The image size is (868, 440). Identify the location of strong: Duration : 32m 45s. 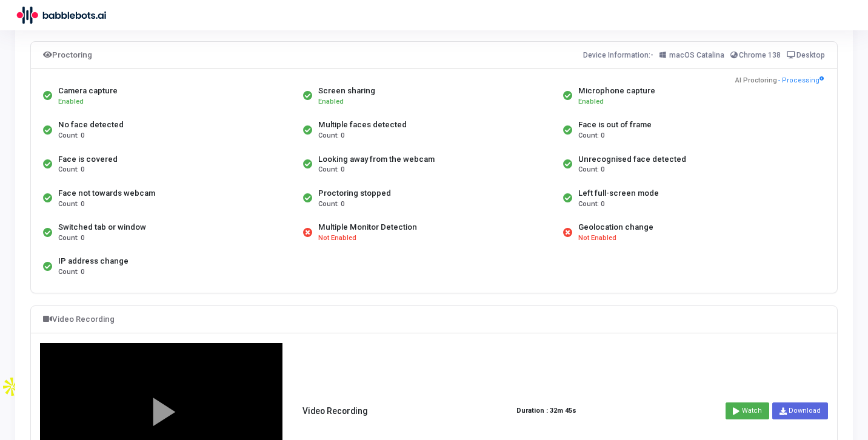
(546, 411).